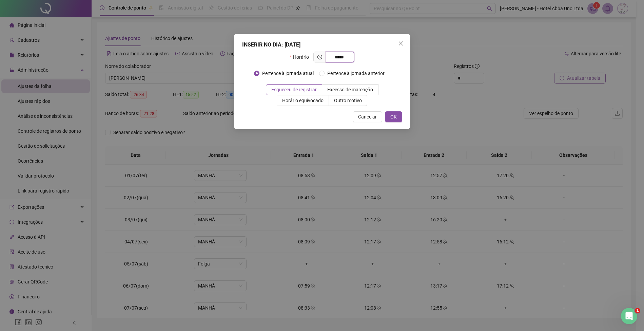  I want to click on span: close, so click(401, 43).